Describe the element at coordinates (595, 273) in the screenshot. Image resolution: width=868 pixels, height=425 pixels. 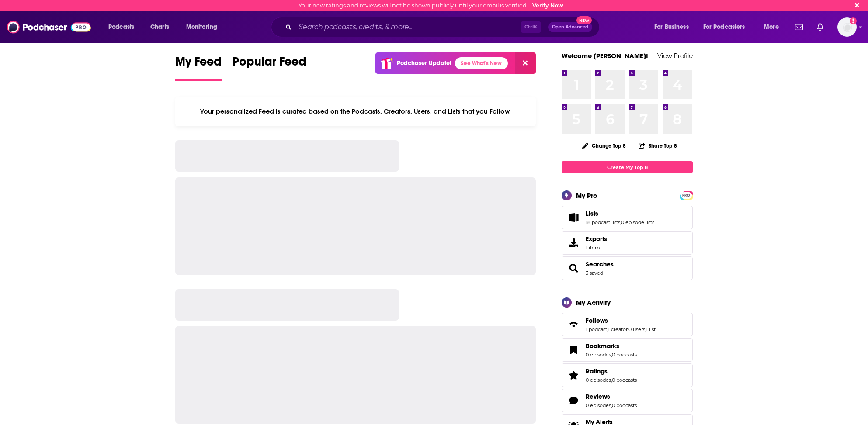
I see `a: 3 saved` at that location.